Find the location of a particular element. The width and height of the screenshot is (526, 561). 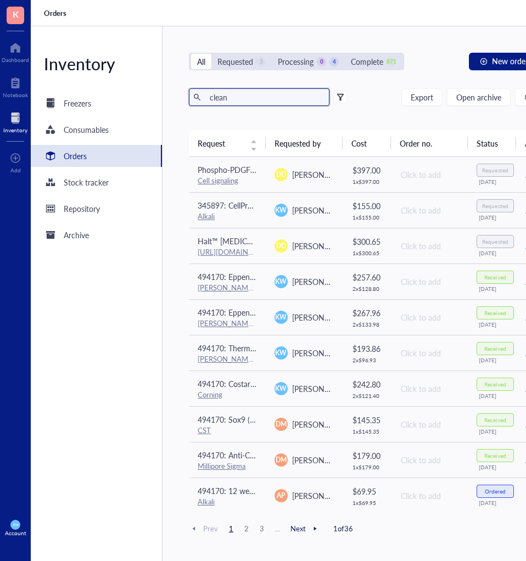

span: 1 is located at coordinates (231, 529).